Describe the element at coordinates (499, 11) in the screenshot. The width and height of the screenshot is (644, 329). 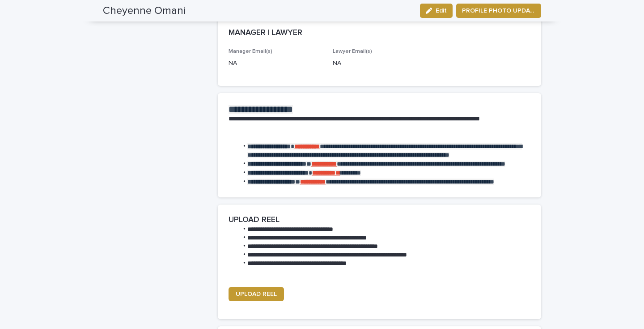
I see `button: PROFILE PHOTO UPDATE` at that location.